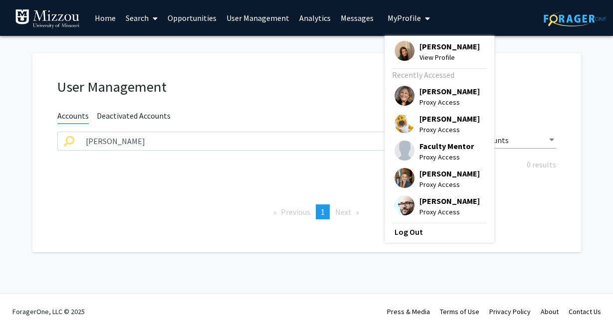  Describe the element at coordinates (438, 75) in the screenshot. I see `div: Recently Accessed` at that location.